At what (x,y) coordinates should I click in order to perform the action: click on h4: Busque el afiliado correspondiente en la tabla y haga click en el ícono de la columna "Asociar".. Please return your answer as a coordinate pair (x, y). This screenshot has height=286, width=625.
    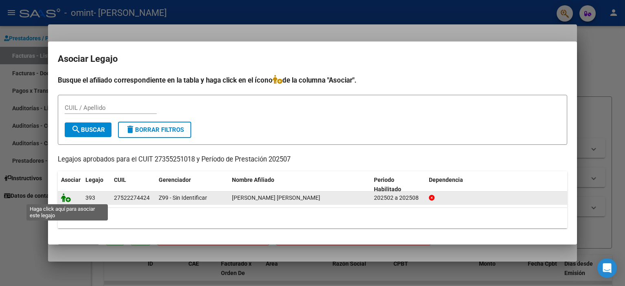
    Looking at the image, I should click on (313, 80).